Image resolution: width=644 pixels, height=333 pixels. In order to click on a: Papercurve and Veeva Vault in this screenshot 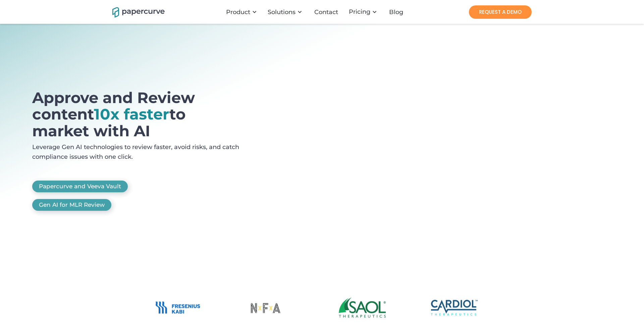, I will do `click(80, 186)`.